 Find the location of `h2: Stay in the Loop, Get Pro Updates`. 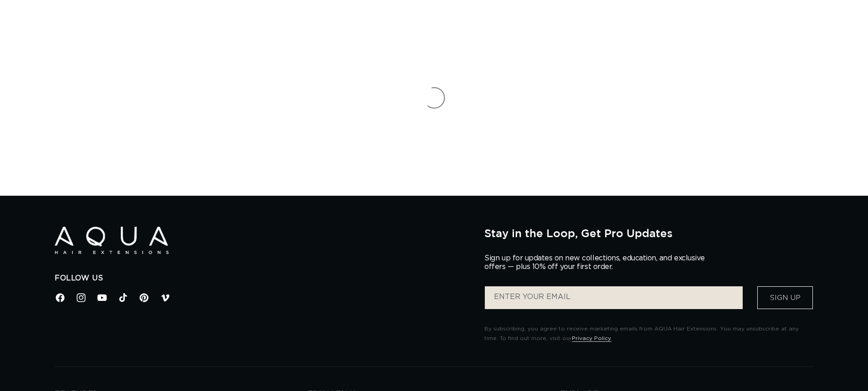

h2: Stay in the Loop, Get Pro Updates is located at coordinates (648, 233).